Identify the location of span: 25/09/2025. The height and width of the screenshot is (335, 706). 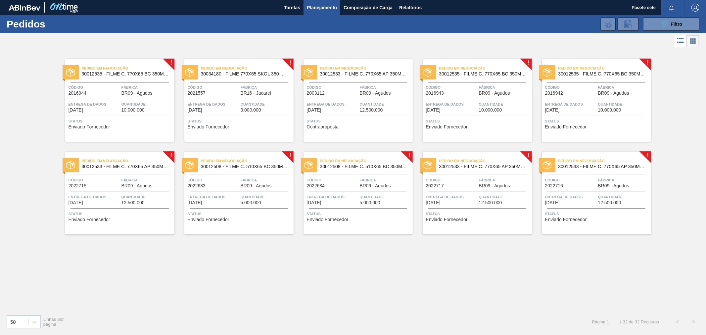
(76, 110).